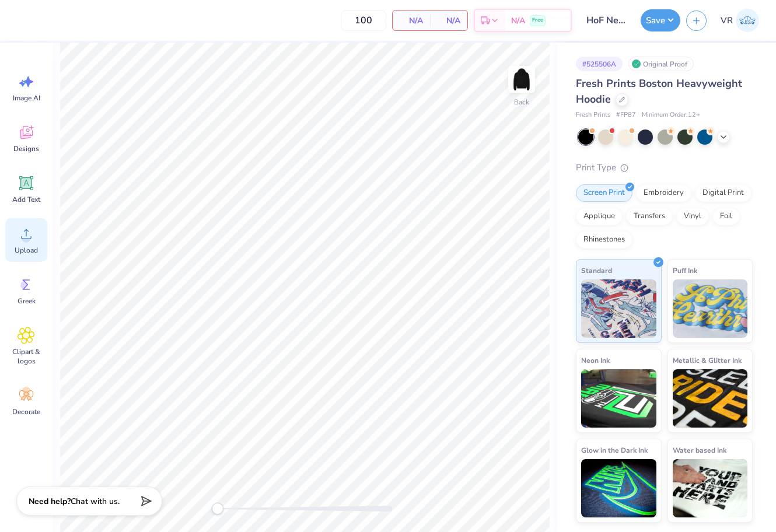 The height and width of the screenshot is (532, 776). Describe the element at coordinates (726, 20) in the screenshot. I see `span: VR` at that location.